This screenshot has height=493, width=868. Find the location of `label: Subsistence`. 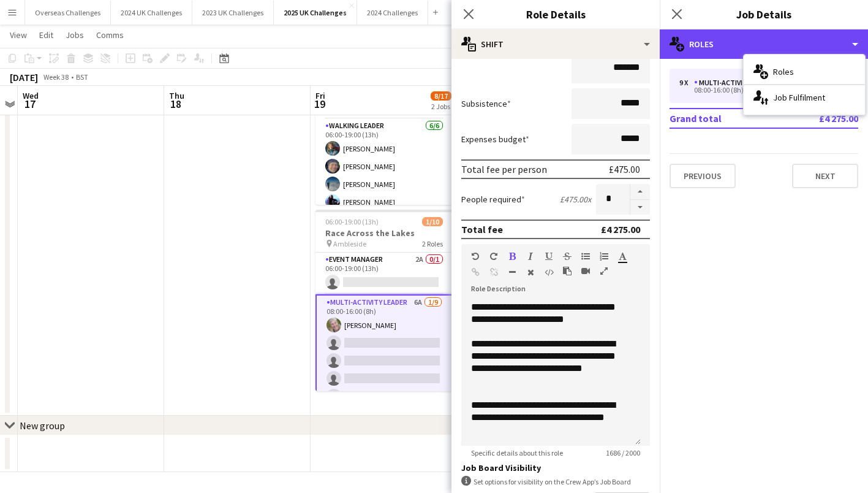

label: Subsistence is located at coordinates (485, 104).